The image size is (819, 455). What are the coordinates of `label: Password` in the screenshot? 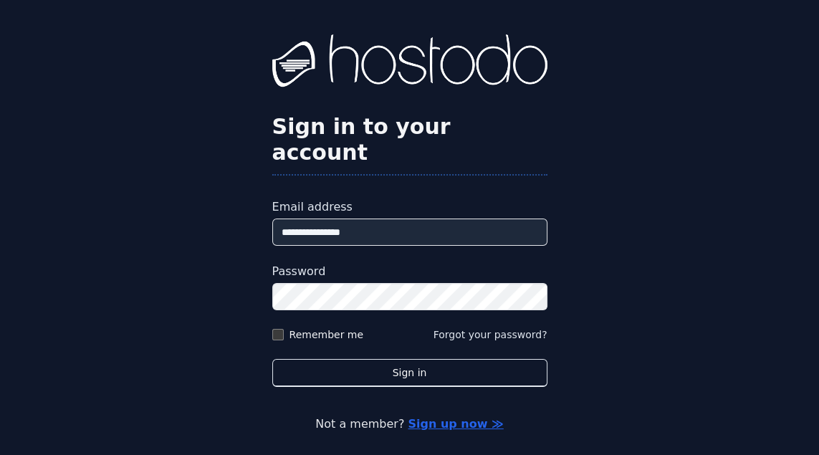 It's located at (410, 272).